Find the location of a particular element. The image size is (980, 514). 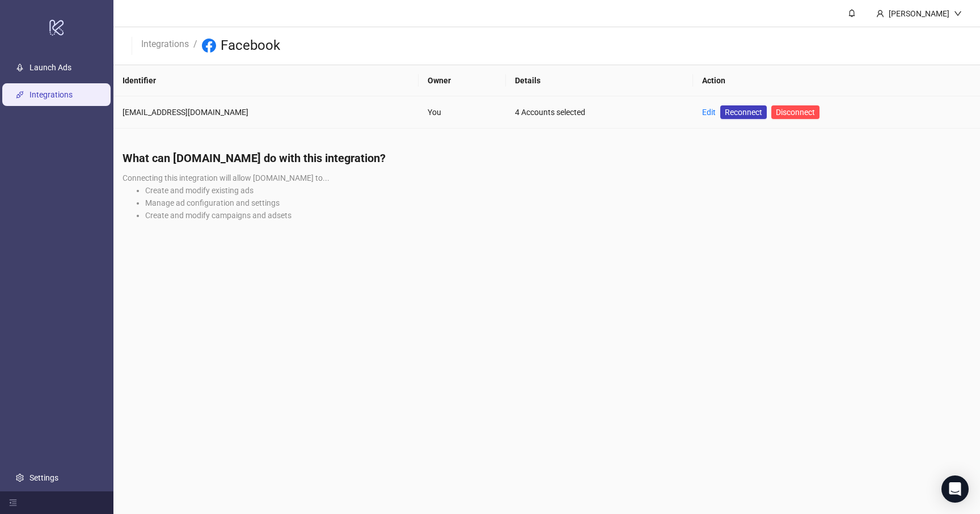

a: Launch Ads is located at coordinates (50, 68).